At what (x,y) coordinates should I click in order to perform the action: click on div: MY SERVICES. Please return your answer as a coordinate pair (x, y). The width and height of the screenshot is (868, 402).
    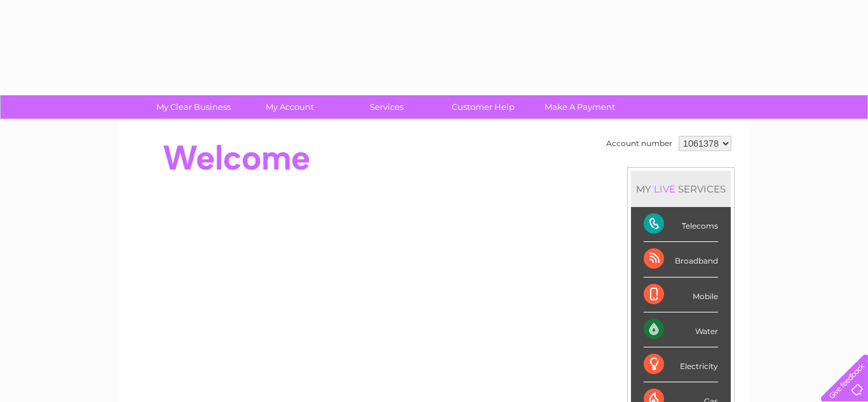
    Looking at the image, I should click on (680, 189).